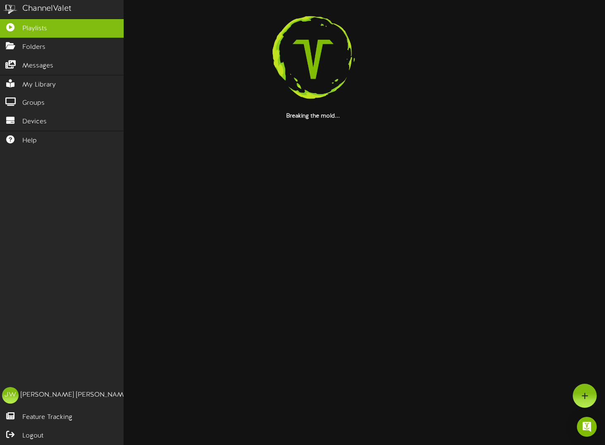  What do you see at coordinates (587, 426) in the screenshot?
I see `div: Open Intercom Messenger` at bounding box center [587, 426].